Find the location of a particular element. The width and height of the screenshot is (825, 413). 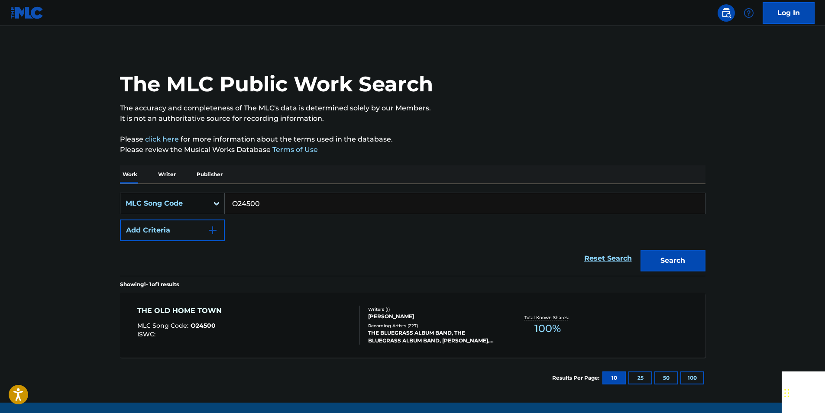

form: Search Form is located at coordinates (413, 234).